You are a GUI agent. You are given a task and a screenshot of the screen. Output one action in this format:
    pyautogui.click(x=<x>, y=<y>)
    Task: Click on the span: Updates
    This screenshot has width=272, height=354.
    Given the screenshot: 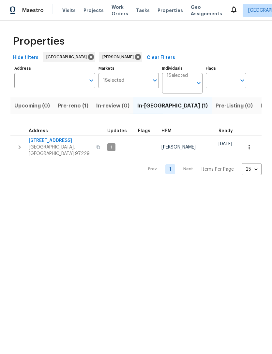 What is the action you would take?
    pyautogui.click(x=117, y=131)
    